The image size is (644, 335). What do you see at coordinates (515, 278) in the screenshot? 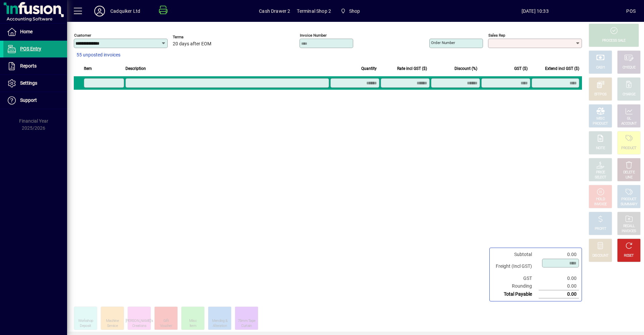
I see `td: GST` at bounding box center [515, 278].